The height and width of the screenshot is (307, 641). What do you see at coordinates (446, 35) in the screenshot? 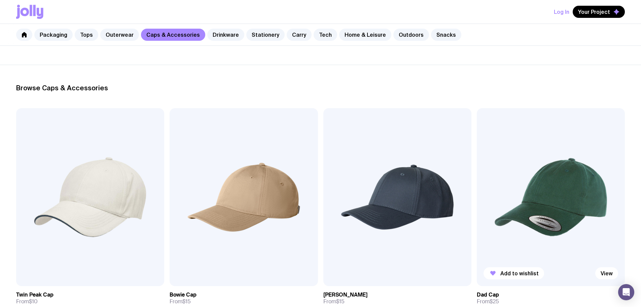
I see `a: Snacks` at bounding box center [446, 35].